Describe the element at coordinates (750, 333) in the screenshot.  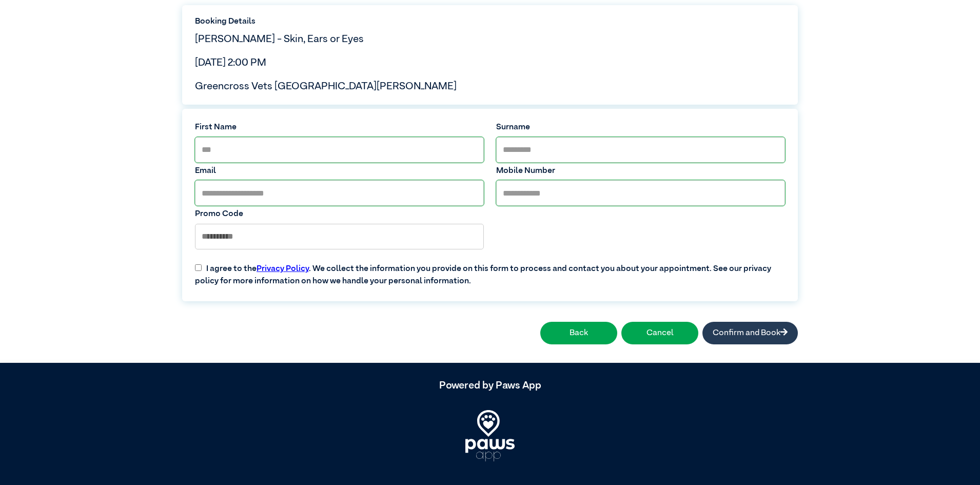
I see `button: Confirm and Book` at that location.